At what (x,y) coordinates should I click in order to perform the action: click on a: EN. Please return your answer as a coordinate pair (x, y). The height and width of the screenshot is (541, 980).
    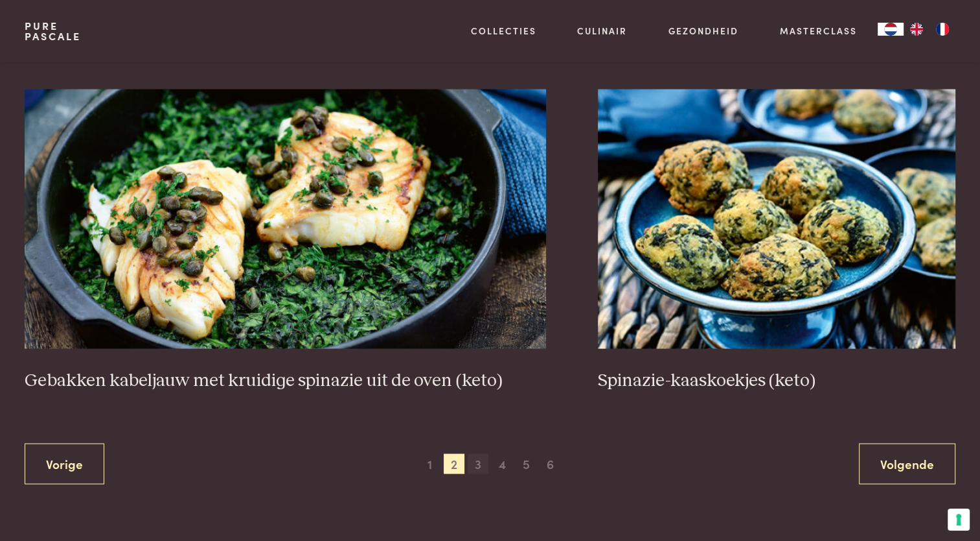
    Looking at the image, I should click on (916, 29).